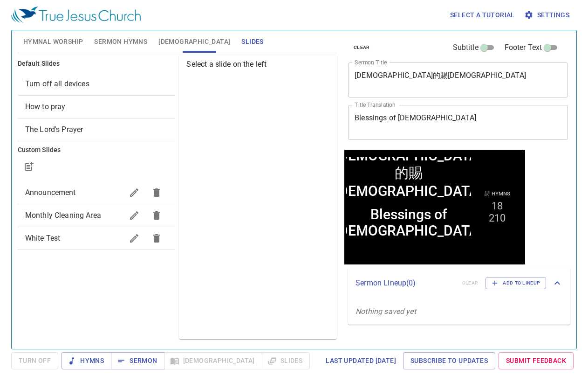  What do you see at coordinates (516, 283) in the screenshot?
I see `span: Add to Lineup` at bounding box center [516, 283].